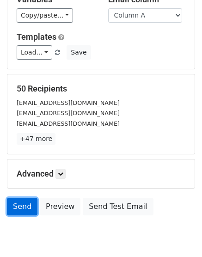  I want to click on h5: 50 Recipients, so click(101, 89).